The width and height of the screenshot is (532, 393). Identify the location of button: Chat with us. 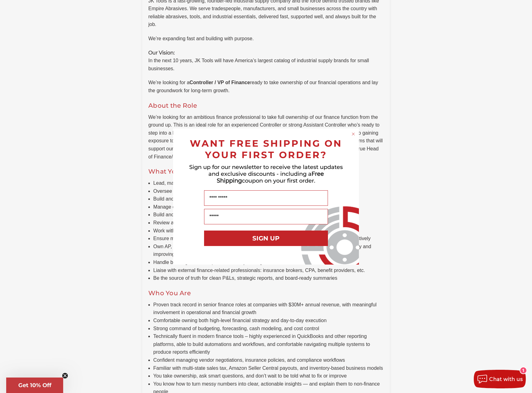
(500, 379).